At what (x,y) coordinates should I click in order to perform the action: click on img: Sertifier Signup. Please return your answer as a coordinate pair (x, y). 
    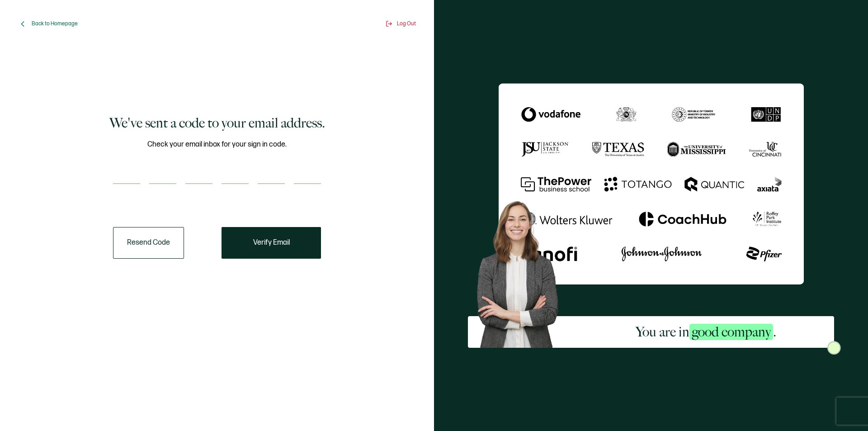
    Looking at the image, I should click on (834, 348).